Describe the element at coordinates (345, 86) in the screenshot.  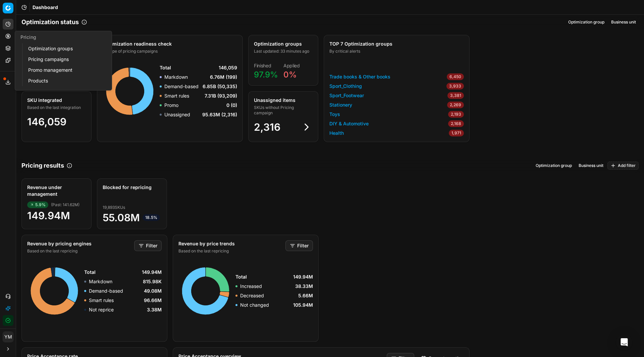
I see `a: Sport_Clothing` at that location.